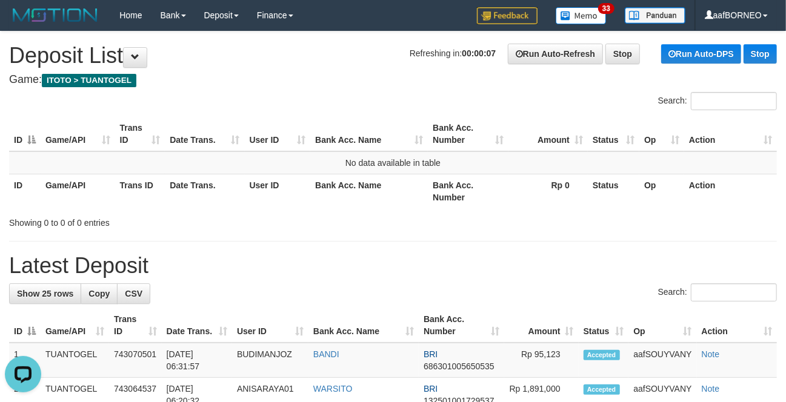 The height and width of the screenshot is (402, 786). What do you see at coordinates (392, 266) in the screenshot?
I see `h1: Latest Deposit` at bounding box center [392, 266].